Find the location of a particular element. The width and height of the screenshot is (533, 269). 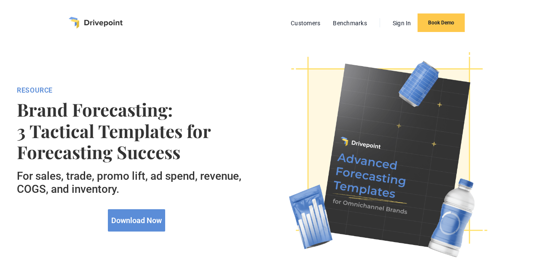

h5: For sales, trade, promo lift, ad spend, revenue, COGS, and inventory. is located at coordinates (137, 183).